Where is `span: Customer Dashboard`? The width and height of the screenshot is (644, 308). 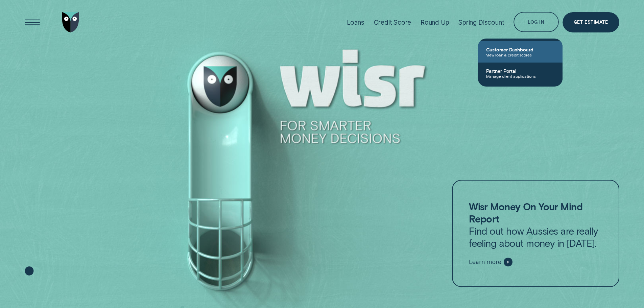
span: Customer Dashboard is located at coordinates (520, 49).